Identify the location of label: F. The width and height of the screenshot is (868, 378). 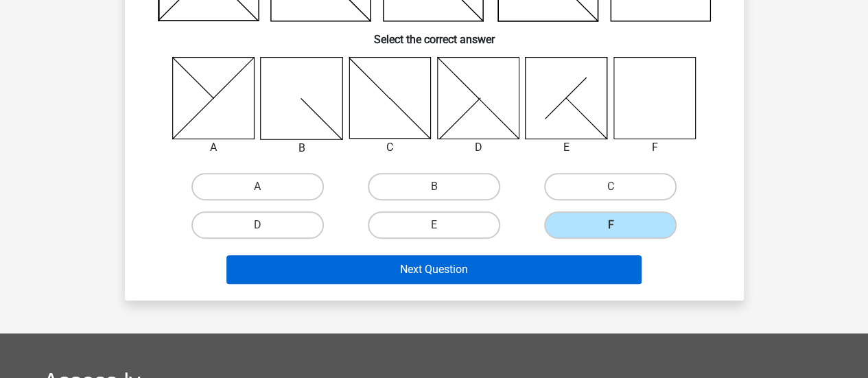
(610, 225).